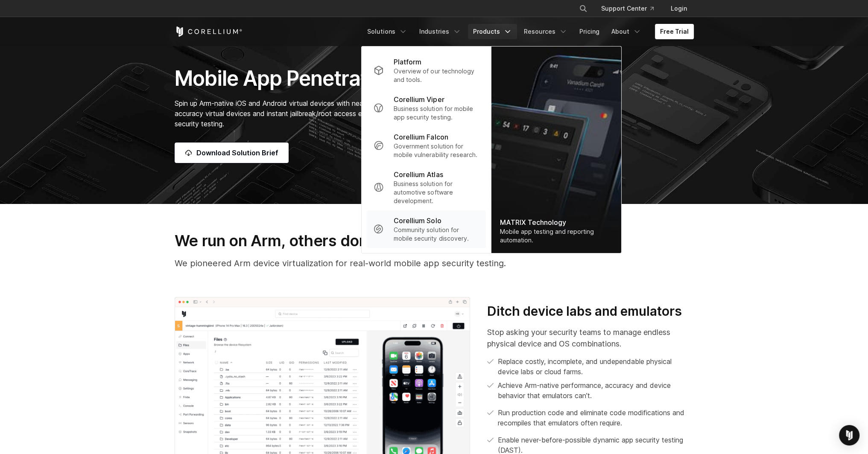 This screenshot has height=454, width=868. I want to click on p: Achieve Arm-native performance, accuracy and device behavior that emulators can’t., so click(595, 390).